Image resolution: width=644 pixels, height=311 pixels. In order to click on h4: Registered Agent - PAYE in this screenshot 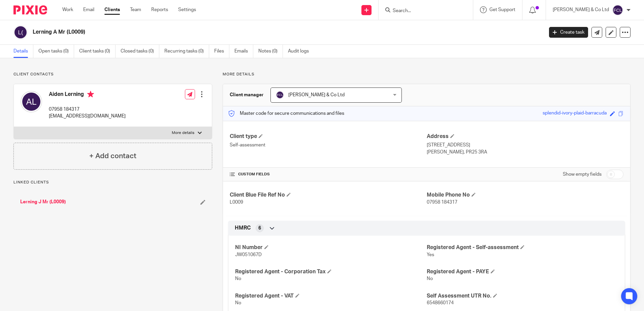, I will do `click(522, 272)`.